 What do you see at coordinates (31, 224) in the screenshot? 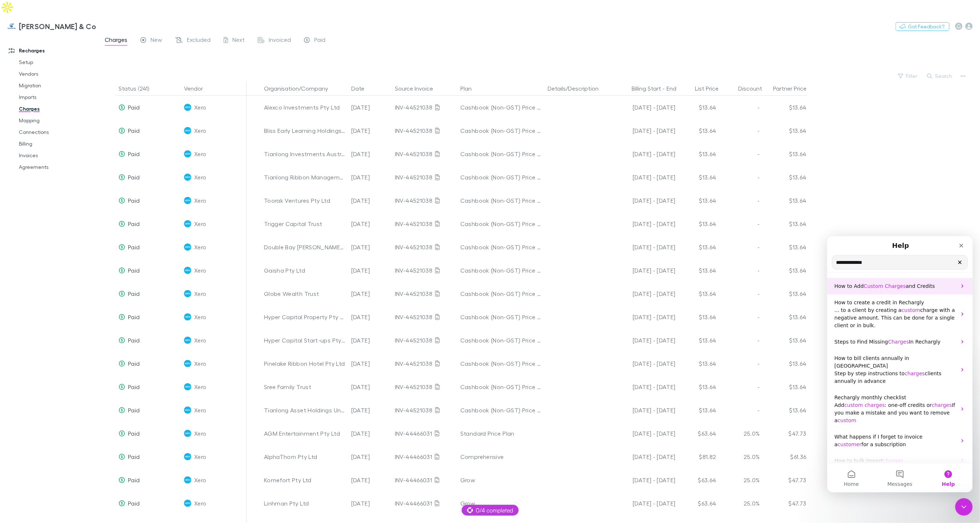
I see `span: How to bulk import` at bounding box center [31, 224].